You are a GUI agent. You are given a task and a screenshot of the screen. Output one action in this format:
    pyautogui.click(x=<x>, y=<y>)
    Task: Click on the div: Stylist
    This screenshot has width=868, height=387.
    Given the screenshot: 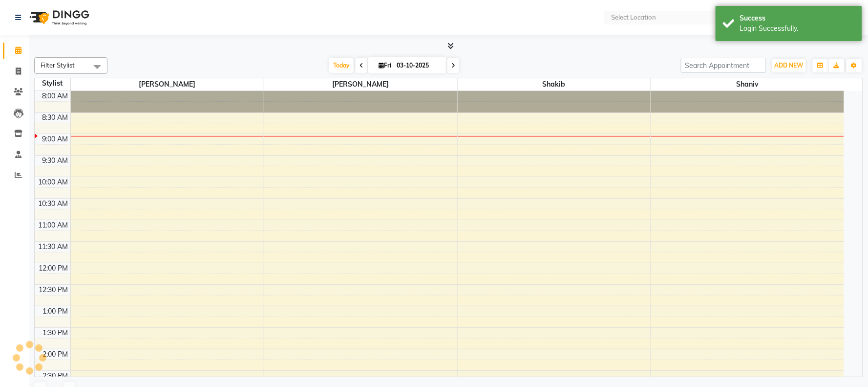 What is the action you would take?
    pyautogui.click(x=52, y=83)
    